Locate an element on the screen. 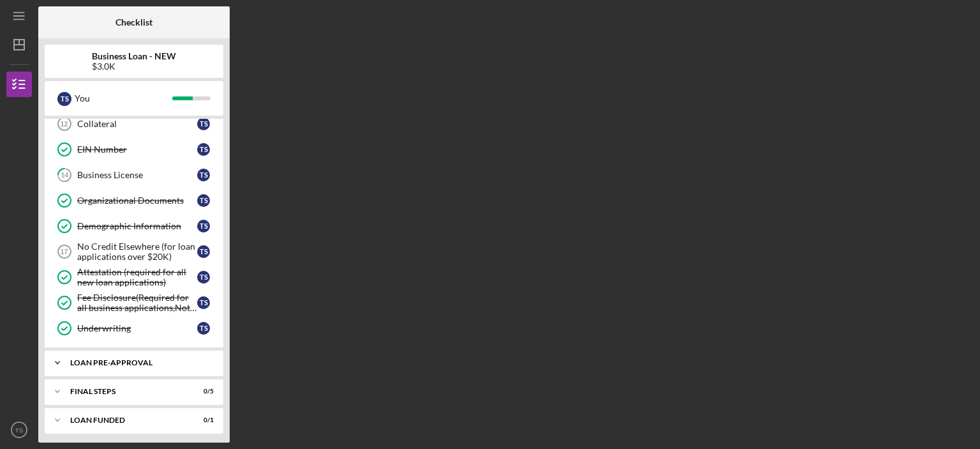 This screenshot has width=980, height=449. div: No Credit Elsewhere (for loan applications over $20K) is located at coordinates (137, 252).